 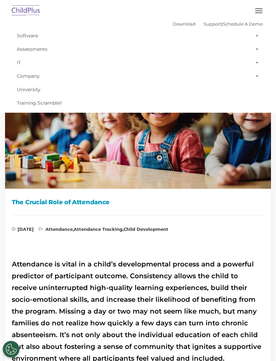 I want to click on a: Attendance Tracking, so click(x=98, y=229).